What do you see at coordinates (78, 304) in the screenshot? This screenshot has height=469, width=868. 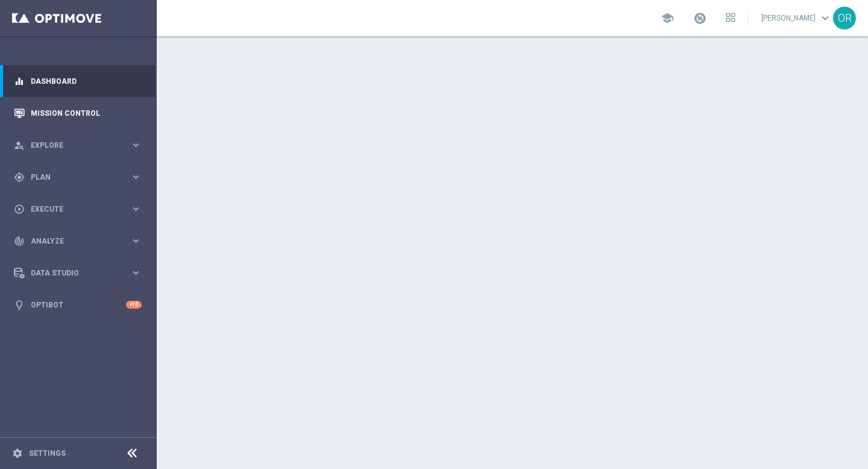 I see `a: Optibot` at bounding box center [78, 304].